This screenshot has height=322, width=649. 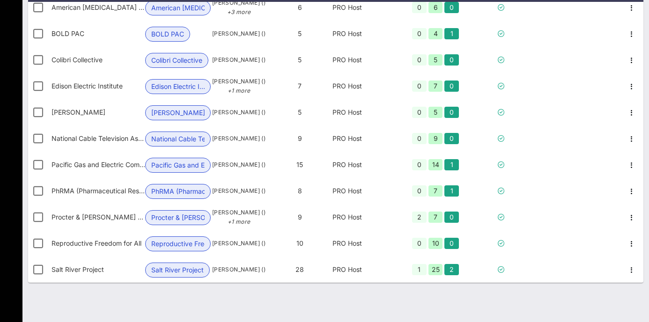 What do you see at coordinates (174, 191) in the screenshot?
I see `span: PhRMA (Pharmaceutical Research and Manufacturers of America)` at bounding box center [174, 191].